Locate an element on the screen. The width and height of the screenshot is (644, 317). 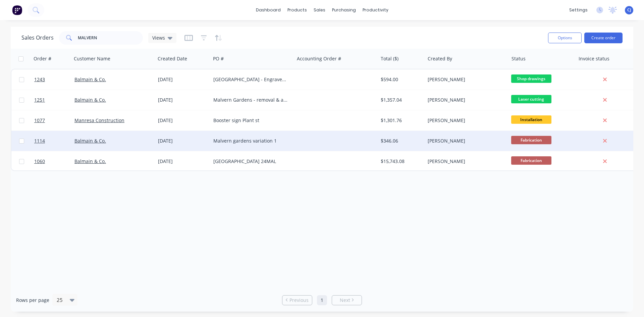
span: Previous is located at coordinates (298, 300).